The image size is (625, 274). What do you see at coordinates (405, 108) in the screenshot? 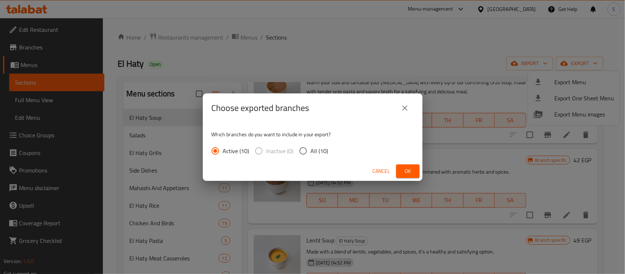
I see `button: close` at bounding box center [405, 108].